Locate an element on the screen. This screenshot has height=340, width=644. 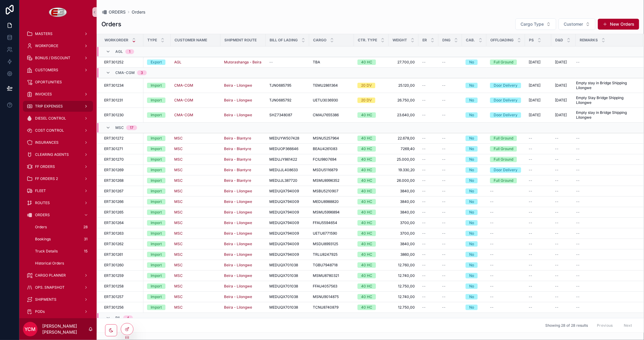
a: CMAU7655386 is located at coordinates (331, 115).